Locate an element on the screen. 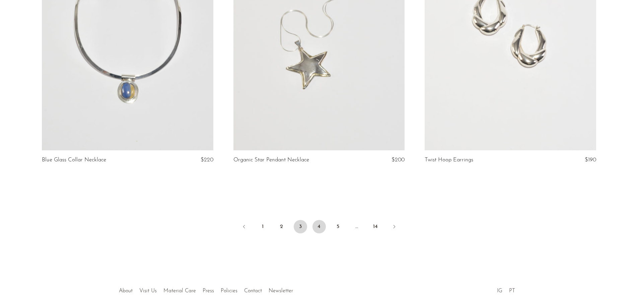 This screenshot has height=305, width=638. ul: Quick links is located at coordinates (206, 289).